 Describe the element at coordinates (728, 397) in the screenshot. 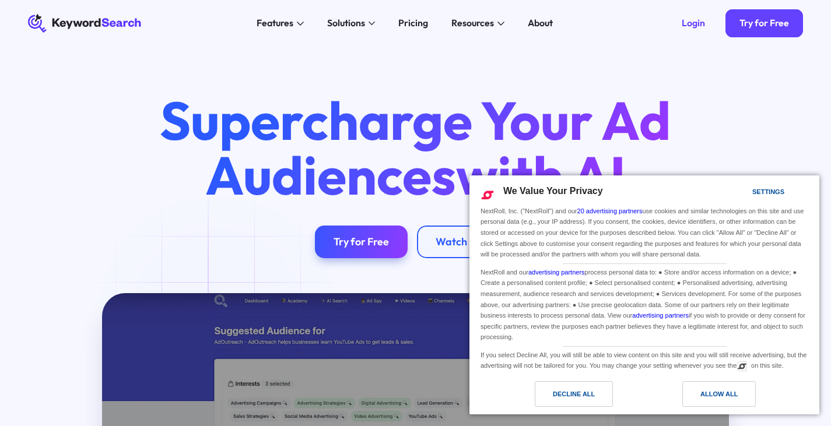

I see `a: Allow All` at that location.